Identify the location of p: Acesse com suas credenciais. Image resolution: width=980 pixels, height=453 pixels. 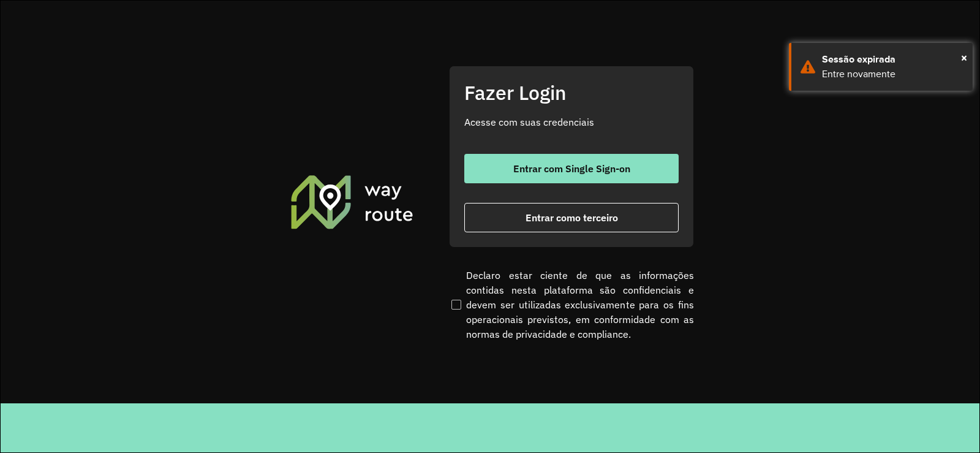
(572, 122).